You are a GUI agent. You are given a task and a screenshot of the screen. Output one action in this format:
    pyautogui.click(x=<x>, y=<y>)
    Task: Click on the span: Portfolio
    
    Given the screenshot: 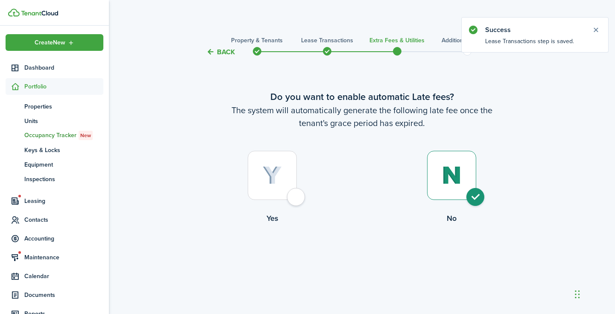 What is the action you would take?
    pyautogui.click(x=64, y=86)
    